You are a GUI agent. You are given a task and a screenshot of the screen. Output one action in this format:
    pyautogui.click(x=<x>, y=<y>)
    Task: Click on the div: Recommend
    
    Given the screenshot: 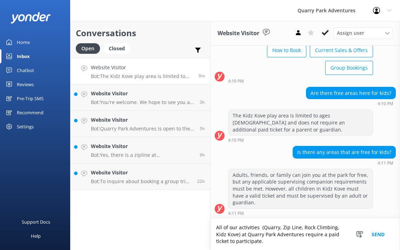 What is the action you would take?
    pyautogui.click(x=30, y=112)
    